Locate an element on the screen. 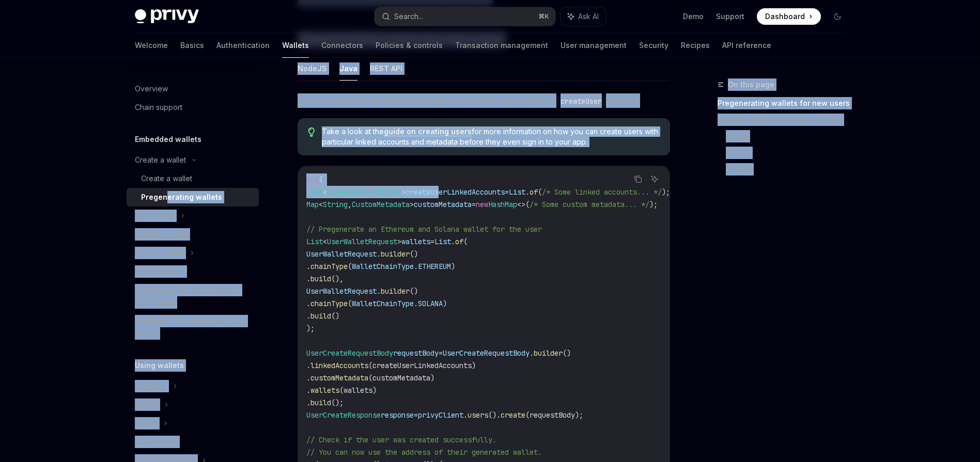 The width and height of the screenshot is (980, 462). span: Ask AI is located at coordinates (588, 17).